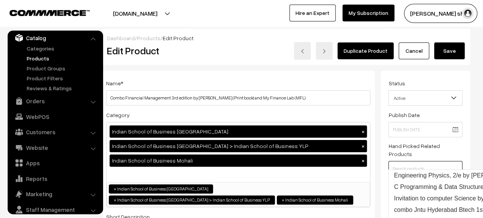 The width and height of the screenshot is (483, 218). What do you see at coordinates (426, 98) in the screenshot?
I see `span: Active` at bounding box center [426, 98].